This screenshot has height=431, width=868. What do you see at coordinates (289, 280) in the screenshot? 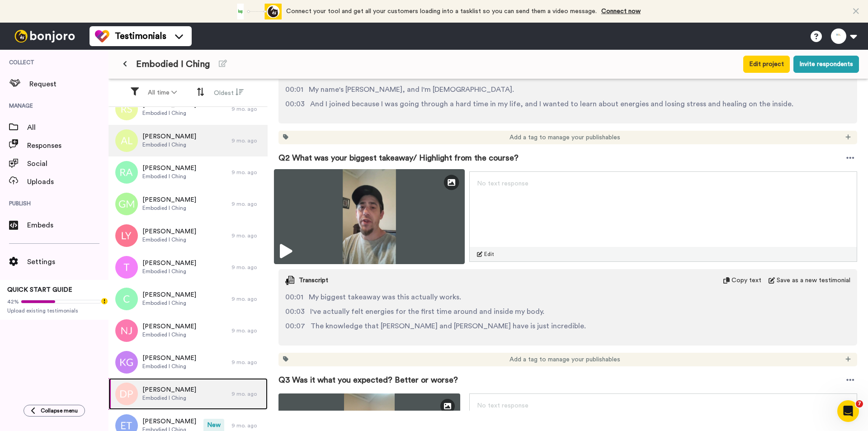
I see `img: transcript.svg` at bounding box center [289, 280].